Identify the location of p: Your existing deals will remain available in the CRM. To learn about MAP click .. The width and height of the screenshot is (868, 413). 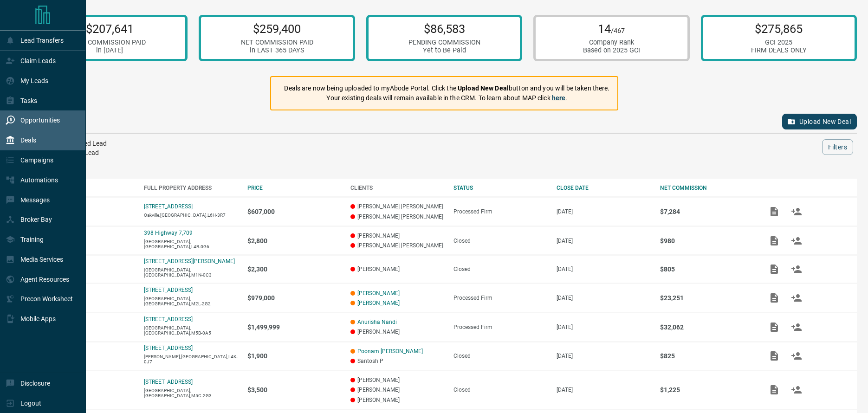
(446, 98).